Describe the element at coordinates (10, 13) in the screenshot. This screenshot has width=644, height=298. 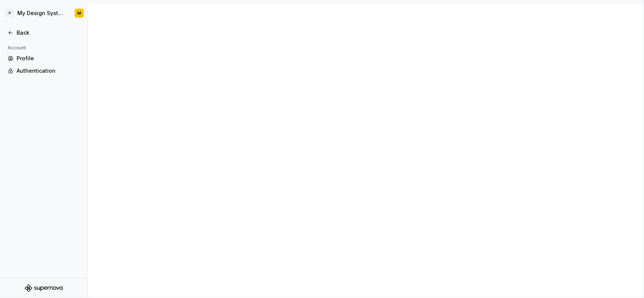
I see `div: P` at that location.